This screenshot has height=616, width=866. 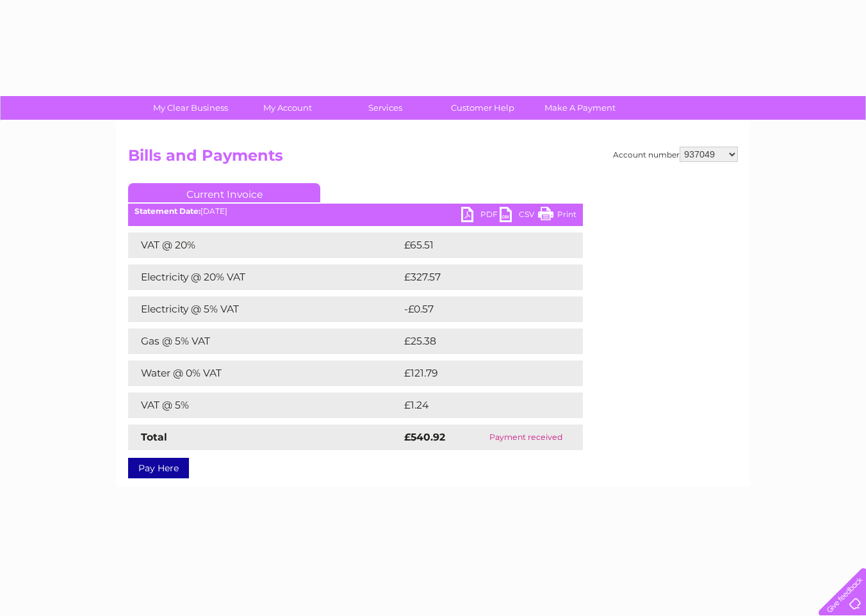 What do you see at coordinates (480, 277) in the screenshot?
I see `td: £327.57` at bounding box center [480, 277].